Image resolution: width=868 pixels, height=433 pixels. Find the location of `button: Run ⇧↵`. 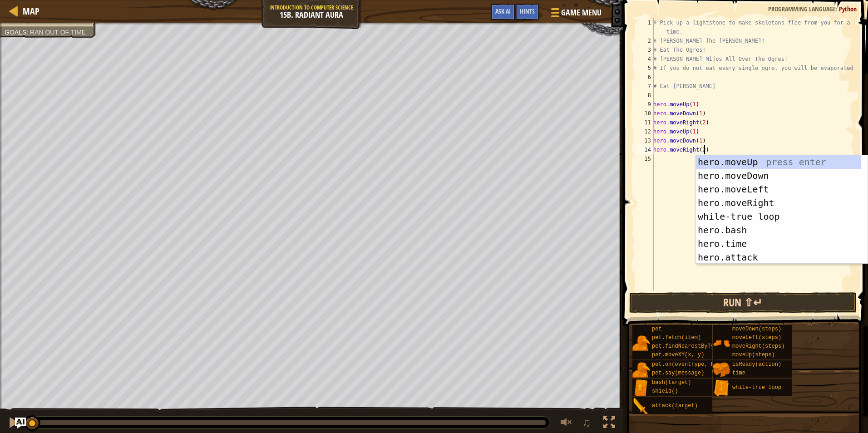

button: Run ⇧↵ is located at coordinates (742, 303).